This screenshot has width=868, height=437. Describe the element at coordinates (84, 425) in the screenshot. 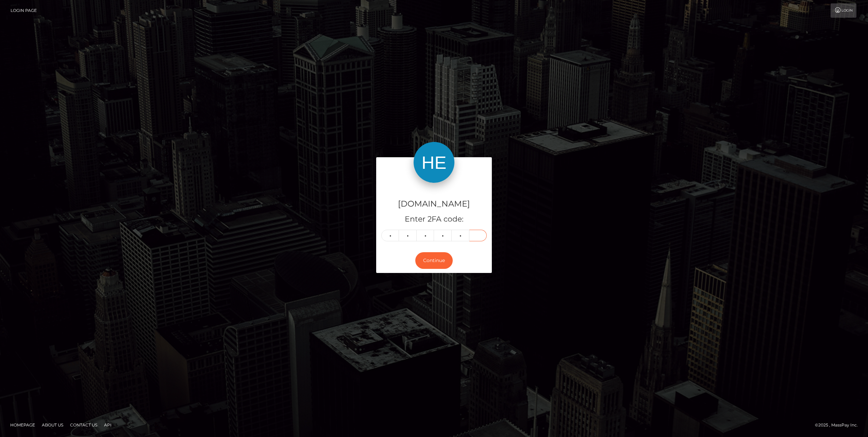

I see `a: Contact Us` at that location.